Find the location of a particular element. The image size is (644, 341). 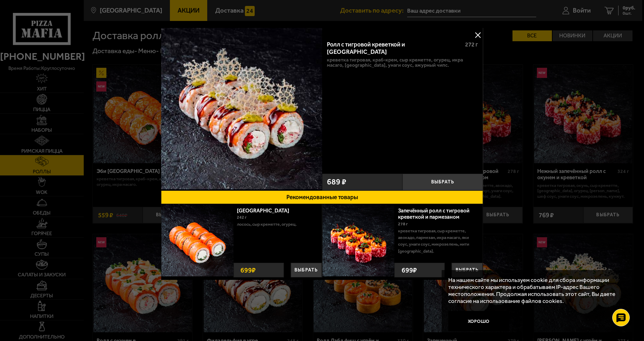

button: Хорошо is located at coordinates (478, 321).